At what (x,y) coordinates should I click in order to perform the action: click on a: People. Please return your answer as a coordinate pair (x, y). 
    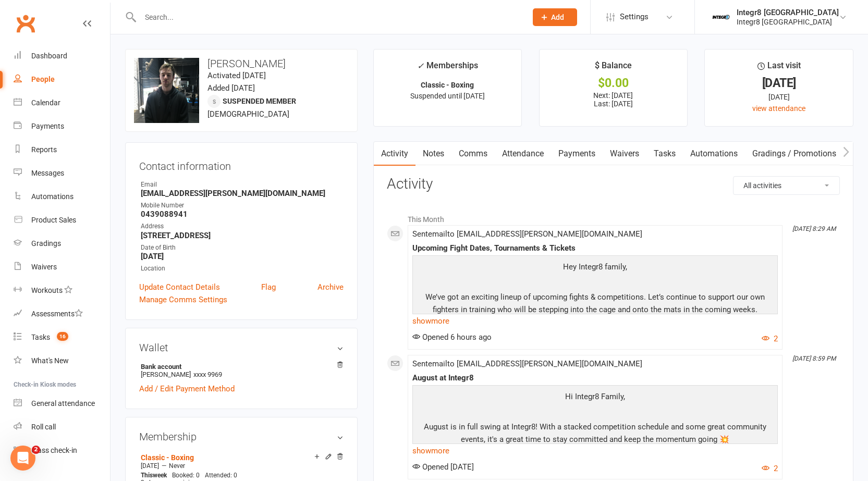
    Looking at the image, I should click on (62, 79).